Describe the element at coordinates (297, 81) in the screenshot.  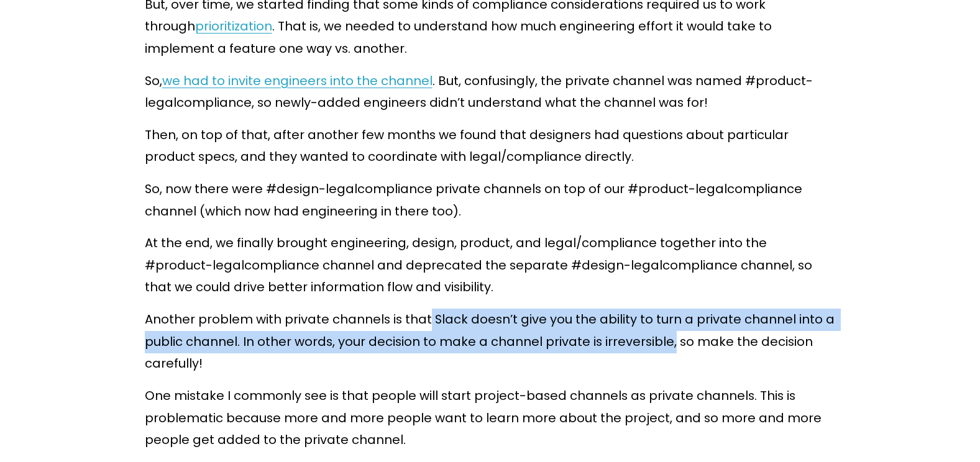
I see `a: we had to invite engineers into the channel` at that location.